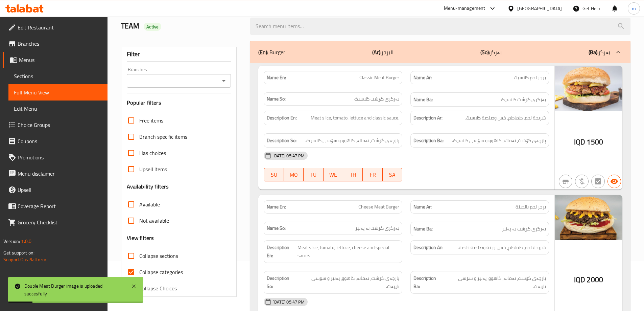 The width and height of the screenshot is (644, 311). What do you see at coordinates (598, 181) in the screenshot?
I see `button: Not has choices` at bounding box center [598, 181].